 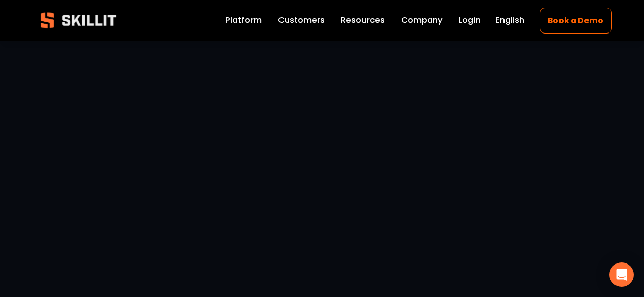 What do you see at coordinates (79, 20) in the screenshot?
I see `img: Skillit` at bounding box center [79, 20].